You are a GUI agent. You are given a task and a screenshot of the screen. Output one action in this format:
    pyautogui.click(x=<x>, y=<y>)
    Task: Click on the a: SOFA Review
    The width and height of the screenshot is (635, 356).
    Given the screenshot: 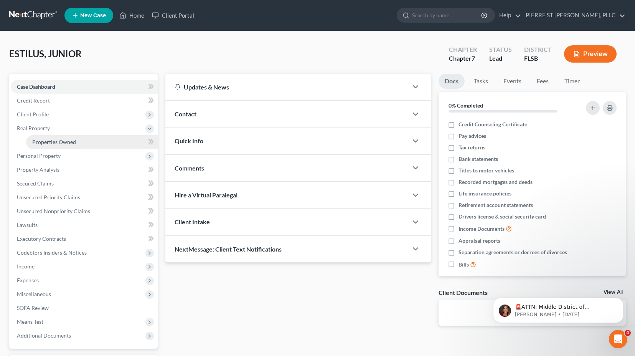 What is the action you would take?
    pyautogui.click(x=84, y=308)
    